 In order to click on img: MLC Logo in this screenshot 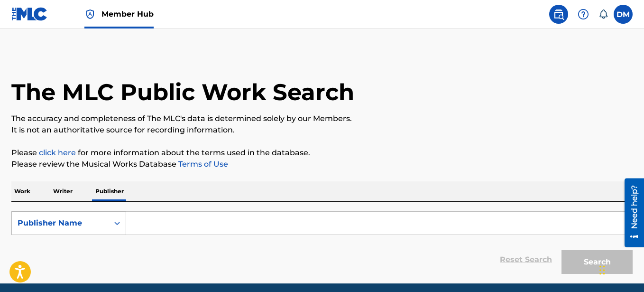, I will do `click(29, 14)`.